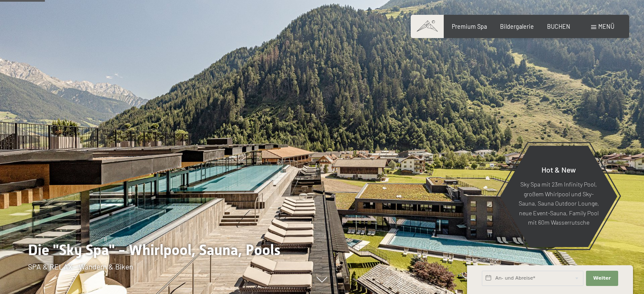  I want to click on span: BUCHEN, so click(558, 26).